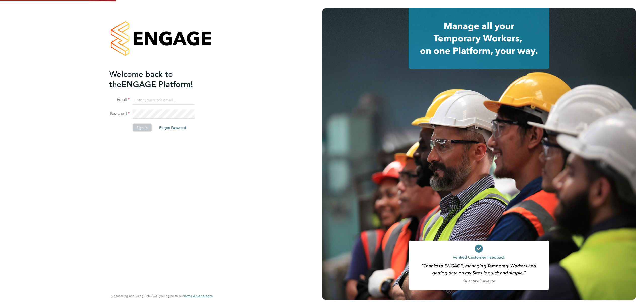 This screenshot has height=308, width=644. What do you see at coordinates (142, 128) in the screenshot?
I see `button: Sign In` at bounding box center [142, 128].